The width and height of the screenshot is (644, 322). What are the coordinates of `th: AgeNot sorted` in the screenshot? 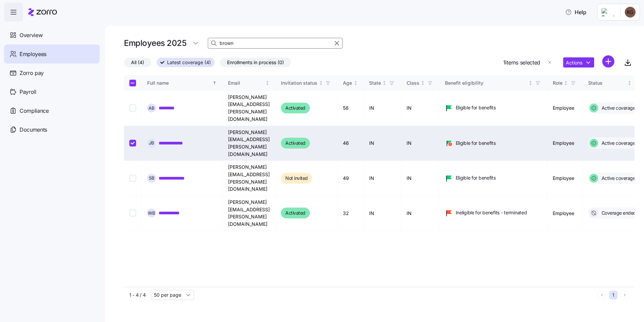 It's located at (351, 83).